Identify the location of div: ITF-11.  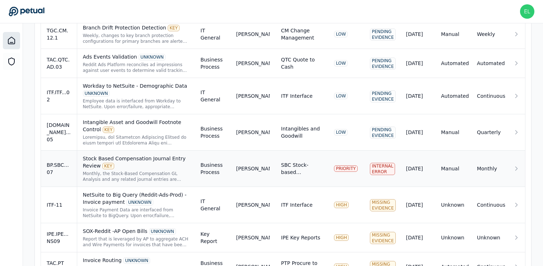
(59, 205).